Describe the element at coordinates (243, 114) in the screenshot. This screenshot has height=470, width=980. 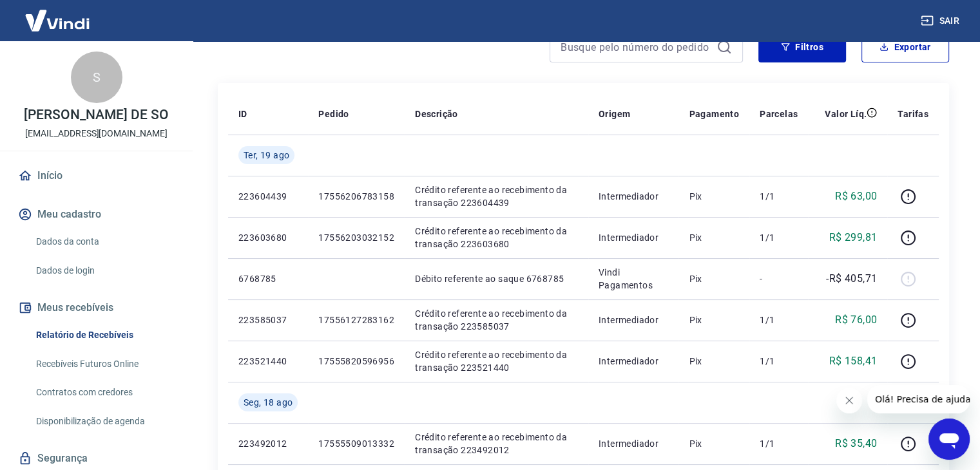
I see `p: ID` at that location.